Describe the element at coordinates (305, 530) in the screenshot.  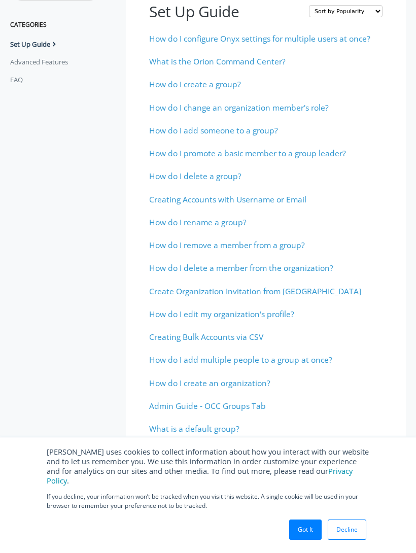
I see `a: Got It` at that location.